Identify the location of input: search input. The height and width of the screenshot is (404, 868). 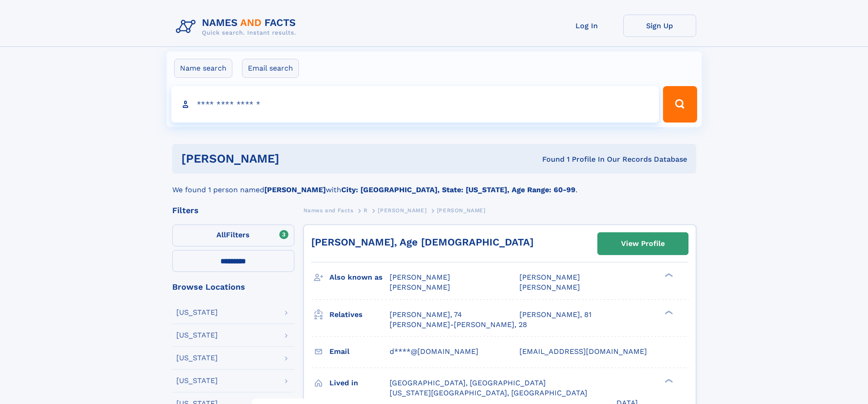
(415, 105).